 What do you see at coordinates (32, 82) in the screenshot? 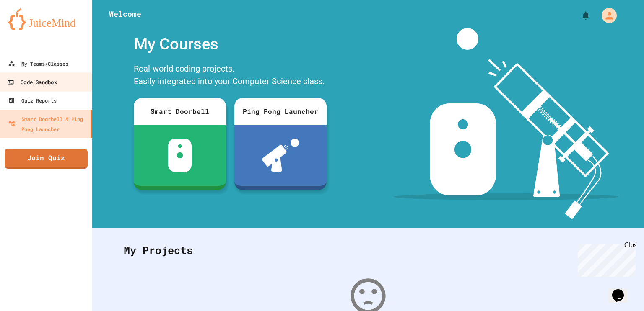
I see `div: Code Sandbox` at bounding box center [32, 82].